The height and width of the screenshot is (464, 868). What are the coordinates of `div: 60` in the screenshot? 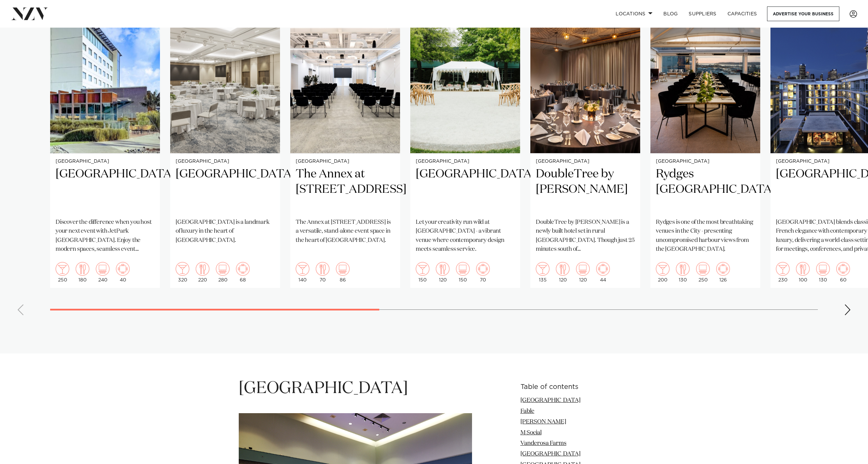 It's located at (843, 272).